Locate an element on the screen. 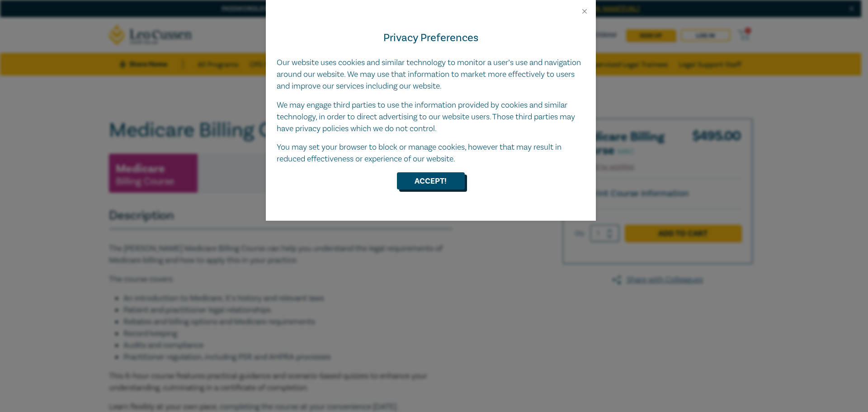  button: Accept! is located at coordinates (431, 181).